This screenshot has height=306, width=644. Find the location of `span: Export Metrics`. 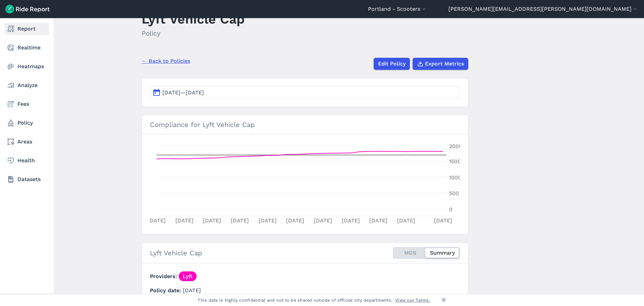

span: Export Metrics is located at coordinates (444, 64).